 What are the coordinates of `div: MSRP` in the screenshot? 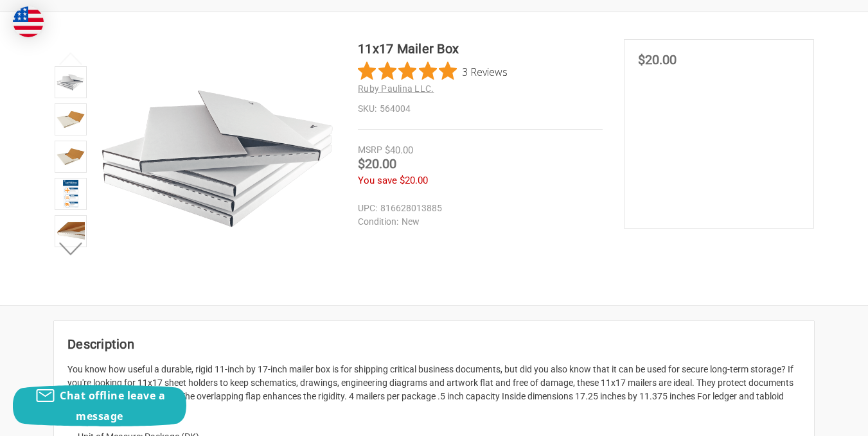 It's located at (370, 150).